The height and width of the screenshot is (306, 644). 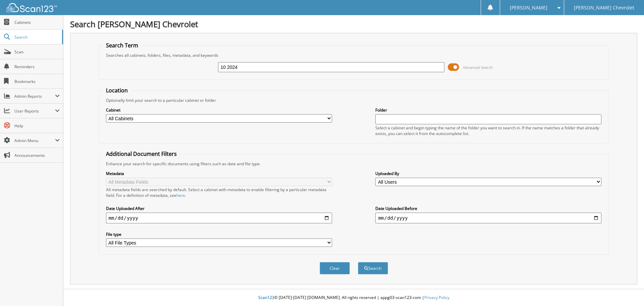 What do you see at coordinates (628, 290) in the screenshot?
I see `div: Chat Widget` at bounding box center [628, 290].